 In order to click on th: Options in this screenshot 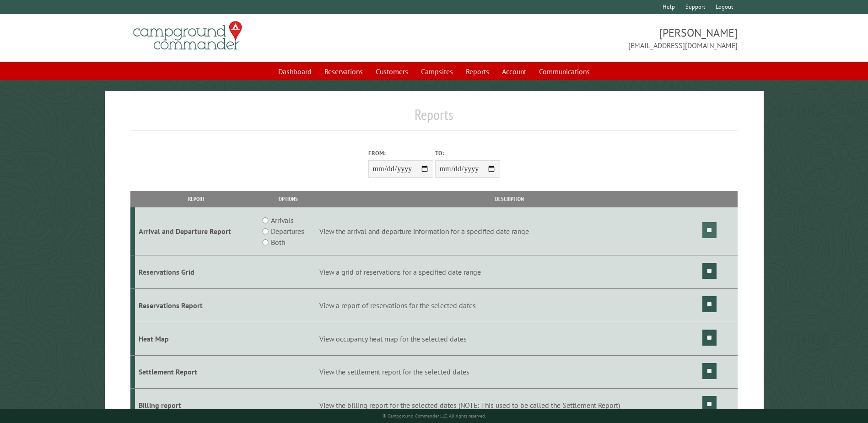, I will do `click(288, 199)`.